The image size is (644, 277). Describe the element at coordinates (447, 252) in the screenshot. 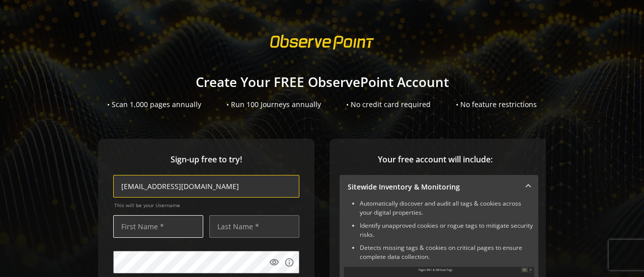

I see `li: Detects missing tags & cookies on critical pages to ensure complete data collection.` at that location.